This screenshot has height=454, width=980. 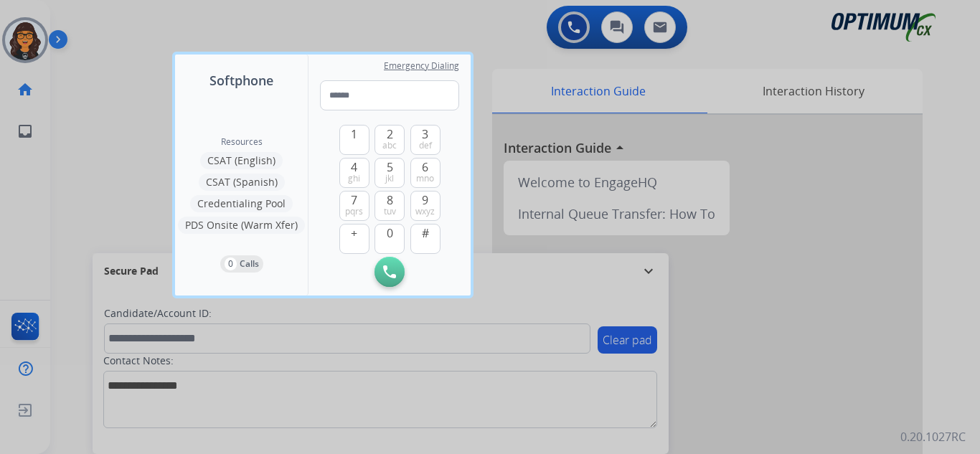 What do you see at coordinates (354, 173) in the screenshot?
I see `button: 4ghi` at bounding box center [354, 173].